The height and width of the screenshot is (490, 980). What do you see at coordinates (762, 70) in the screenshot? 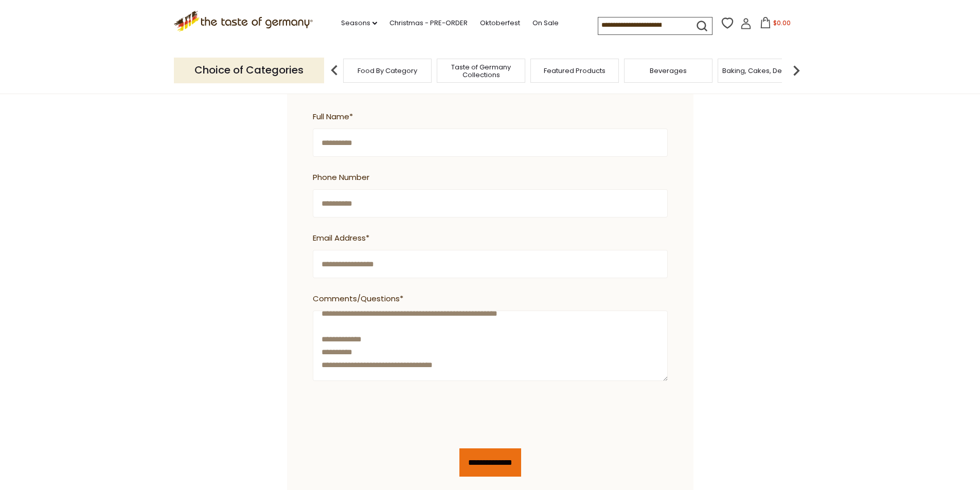
I see `a: Baking, Cakes, Desserts` at bounding box center [762, 70].